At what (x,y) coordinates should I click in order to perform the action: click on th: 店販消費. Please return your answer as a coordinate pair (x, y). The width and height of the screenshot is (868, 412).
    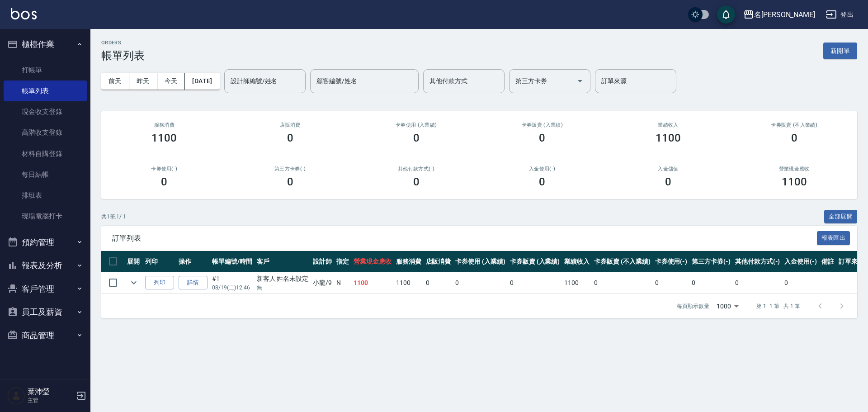
    Looking at the image, I should click on (439, 261).